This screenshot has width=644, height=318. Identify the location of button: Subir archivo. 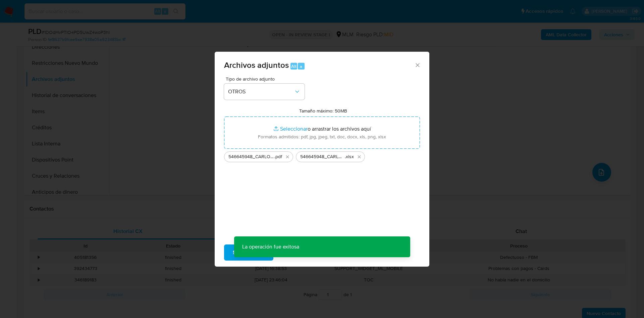
(249, 252).